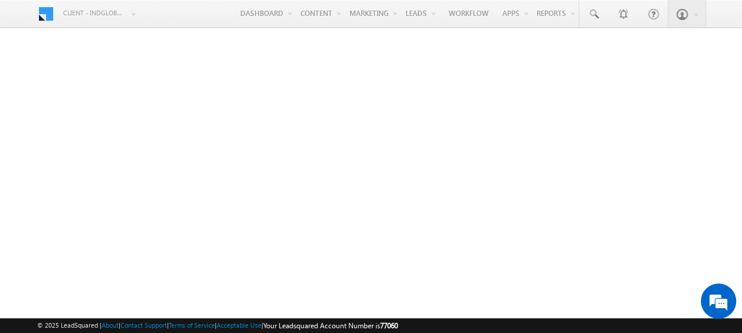  Describe the element at coordinates (239, 325) in the screenshot. I see `a: Acceptable Use` at that location.